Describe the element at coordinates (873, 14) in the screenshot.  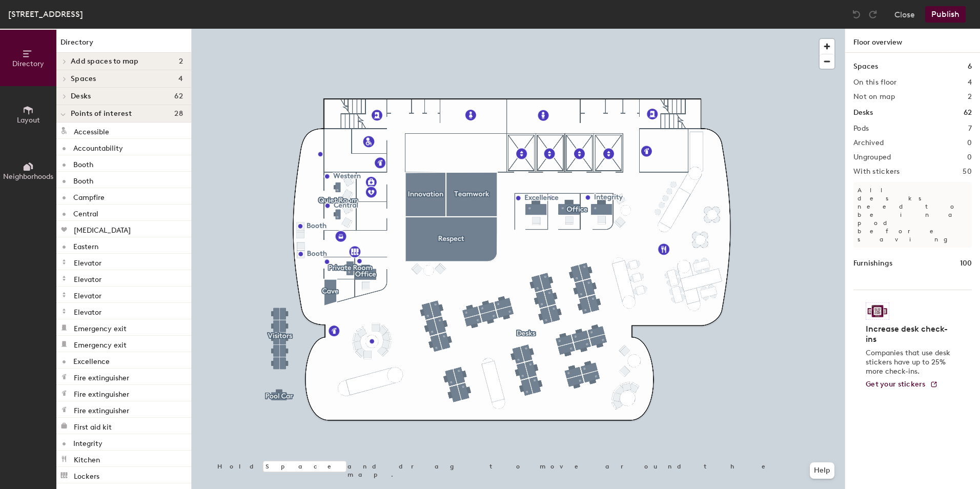
I see `img: Redo` at that location.